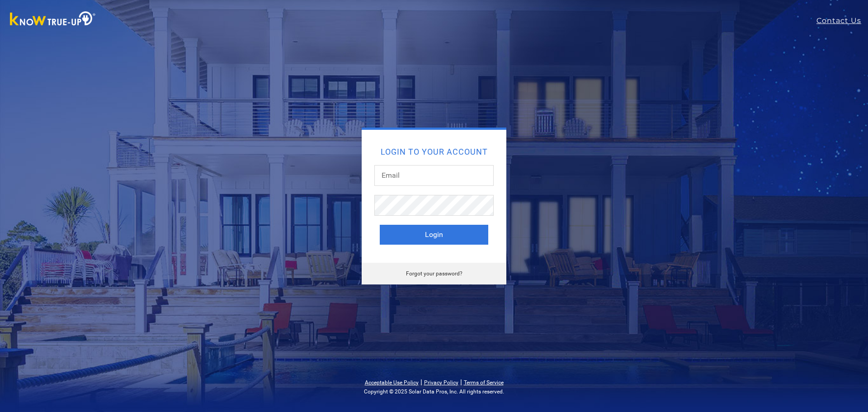  Describe the element at coordinates (53, 19) in the screenshot. I see `img: Know True-Up` at that location.